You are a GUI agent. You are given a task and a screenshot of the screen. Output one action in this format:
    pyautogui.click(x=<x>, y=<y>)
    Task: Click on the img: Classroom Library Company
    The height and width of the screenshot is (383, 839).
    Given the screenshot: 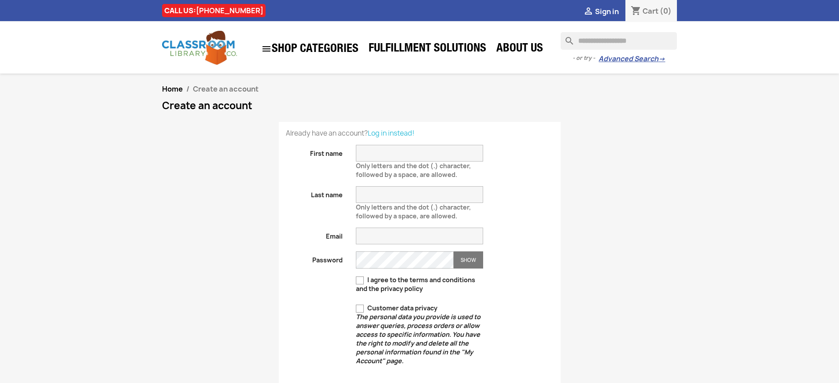 What is the action you would take?
    pyautogui.click(x=200, y=48)
    